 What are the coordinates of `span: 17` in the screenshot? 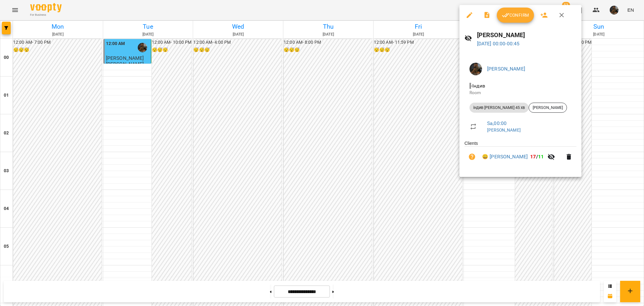 It's located at (533, 156).